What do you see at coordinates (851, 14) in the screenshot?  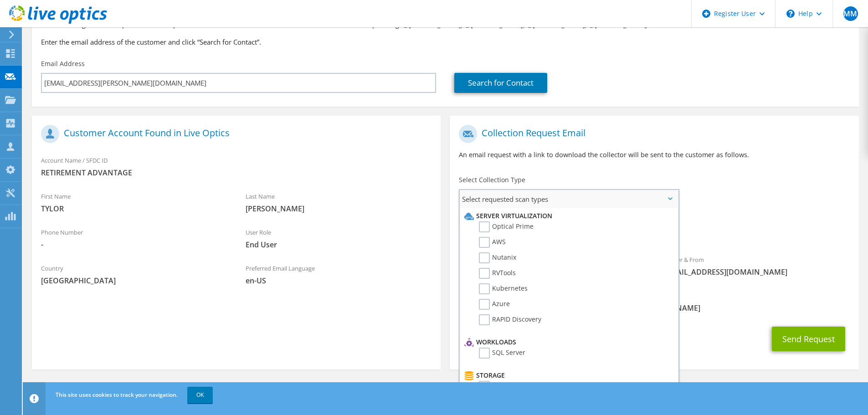 I see `span: MM` at bounding box center [851, 14].